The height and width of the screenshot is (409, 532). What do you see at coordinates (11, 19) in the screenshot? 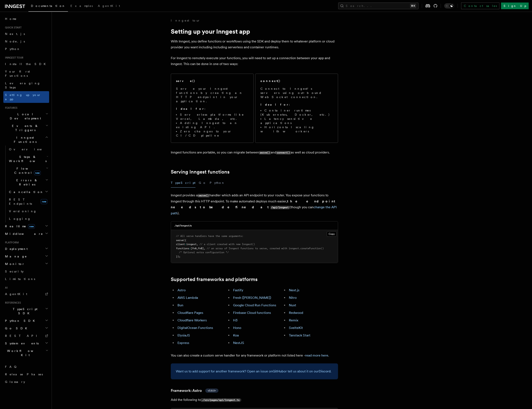
I see `span: Home` at bounding box center [11, 19].